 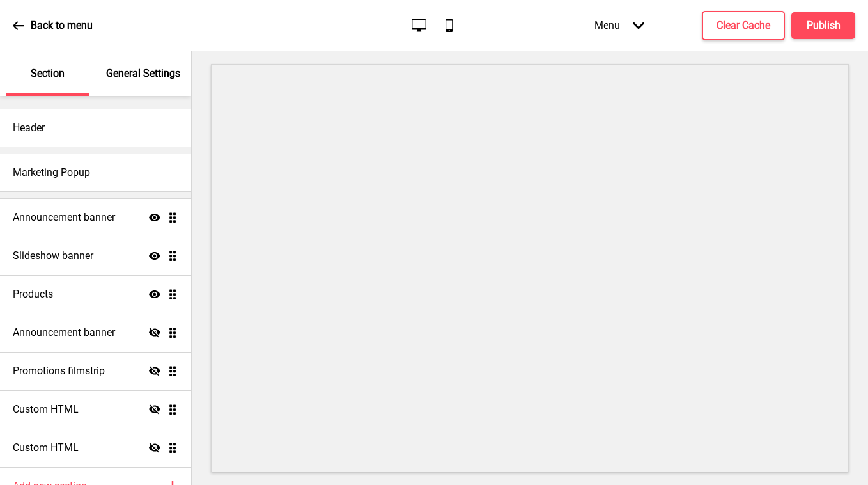 I want to click on h4: Header, so click(x=29, y=128).